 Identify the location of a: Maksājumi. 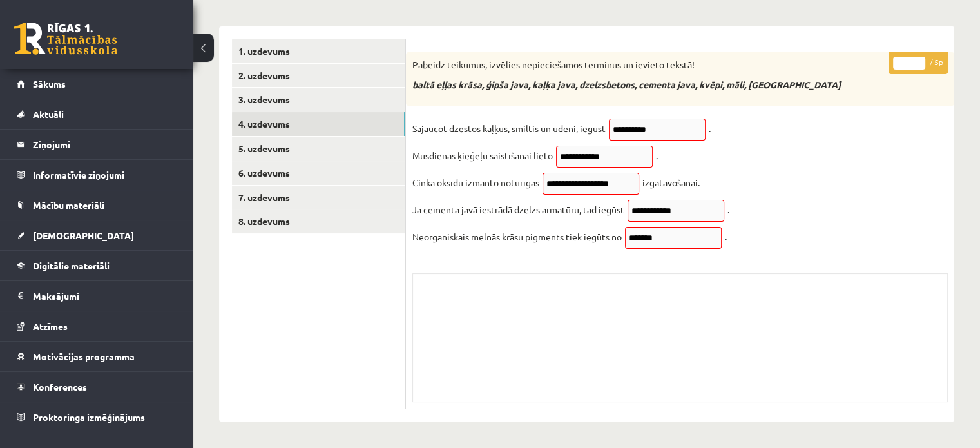
(97, 295).